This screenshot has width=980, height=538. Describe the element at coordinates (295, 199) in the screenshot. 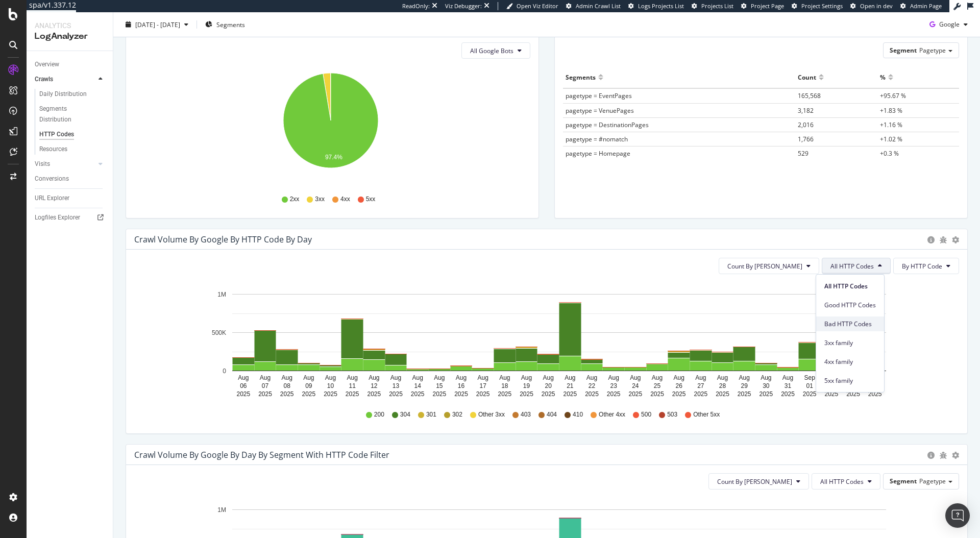

I see `span: 2xx` at that location.